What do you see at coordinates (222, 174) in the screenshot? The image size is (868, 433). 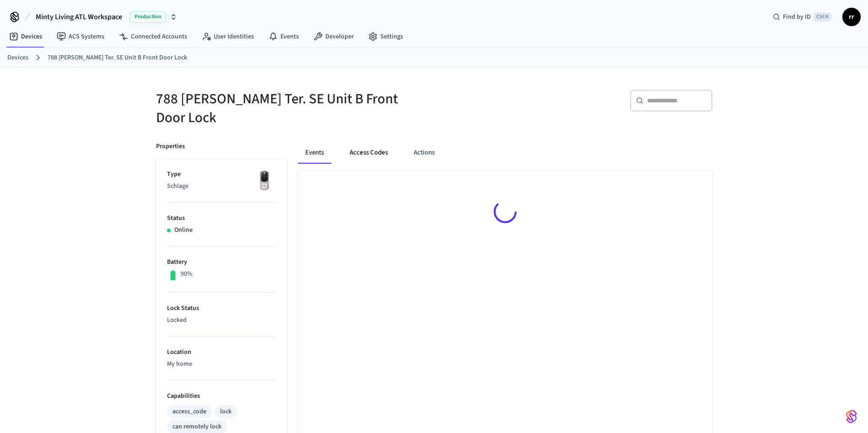 I see `p: Type` at bounding box center [222, 174].